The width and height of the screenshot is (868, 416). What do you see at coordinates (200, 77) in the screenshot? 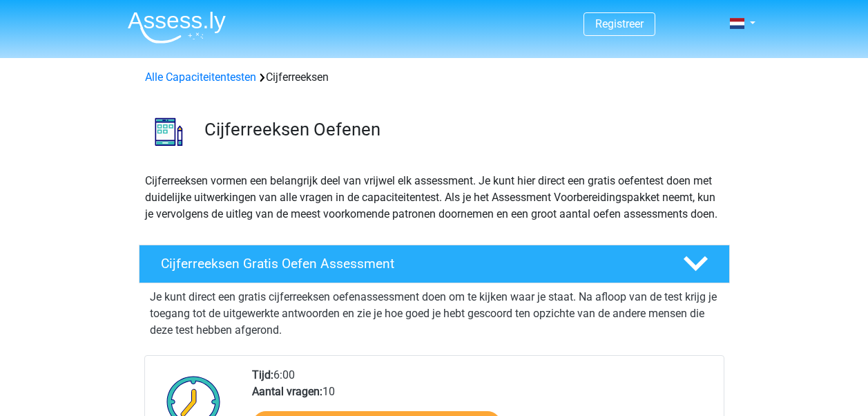
I see `a: Alle Capaciteitentesten` at bounding box center [200, 77].